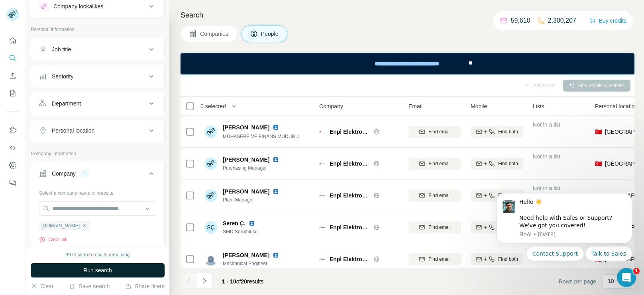  Describe the element at coordinates (13, 41) in the screenshot. I see `button: Quick start` at that location.